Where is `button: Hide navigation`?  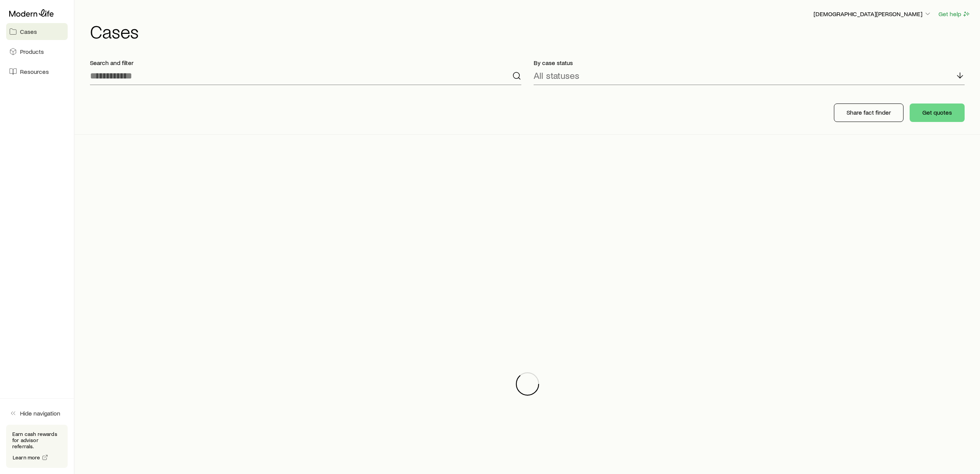 button: Hide navigation is located at coordinates (37, 413).